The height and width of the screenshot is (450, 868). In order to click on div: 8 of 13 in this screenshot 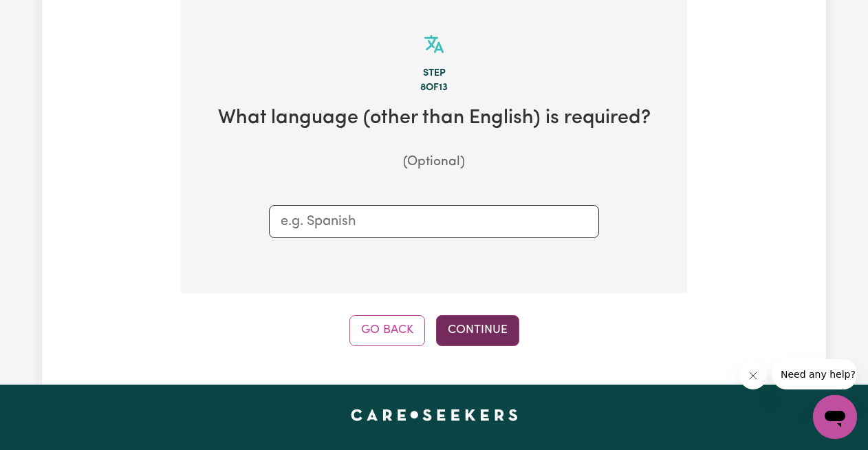, I will do `click(434, 88)`.